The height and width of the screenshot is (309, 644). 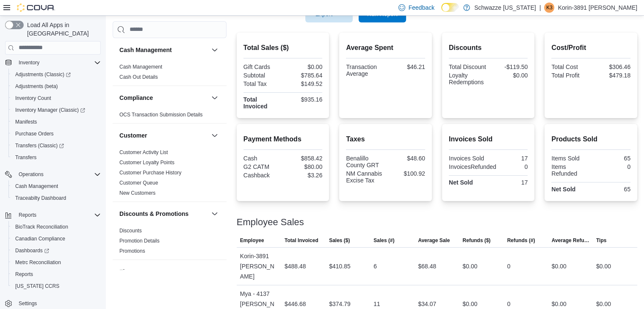 What do you see at coordinates (270, 222) in the screenshot?
I see `h3: Employee Sales` at bounding box center [270, 222].